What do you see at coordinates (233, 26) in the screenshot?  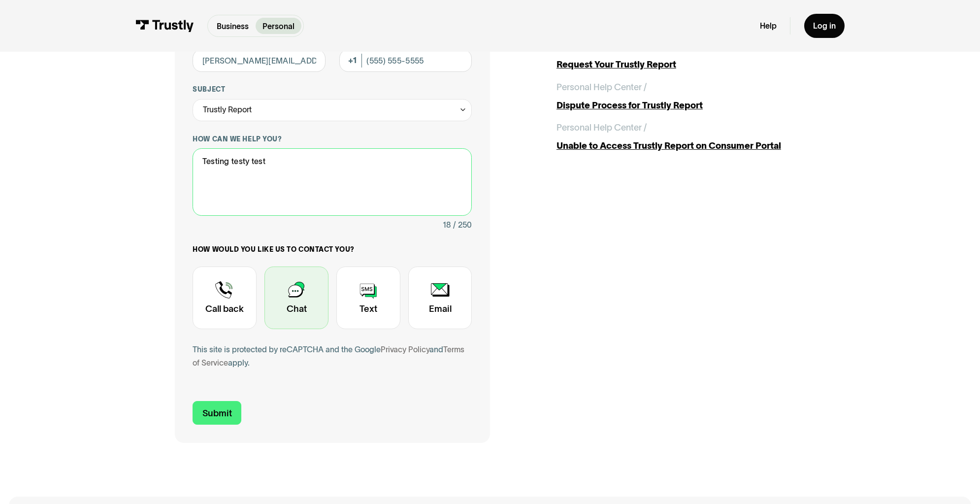 I see `p: Business` at bounding box center [233, 26].